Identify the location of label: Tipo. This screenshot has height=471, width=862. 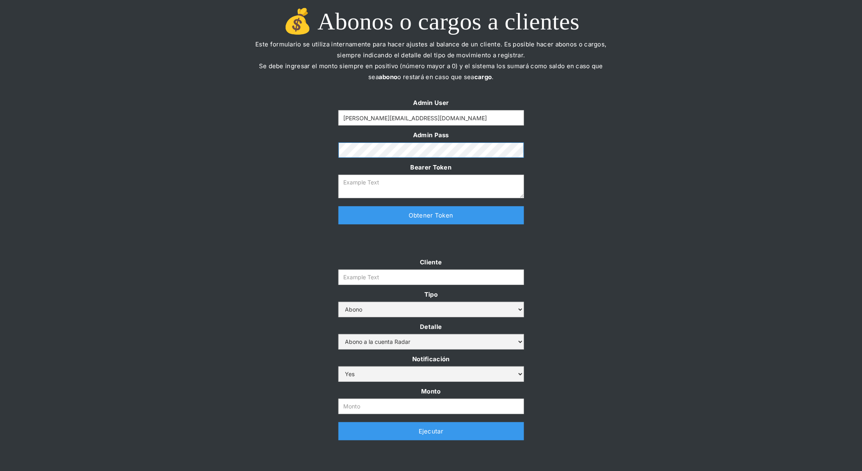
(431, 294).